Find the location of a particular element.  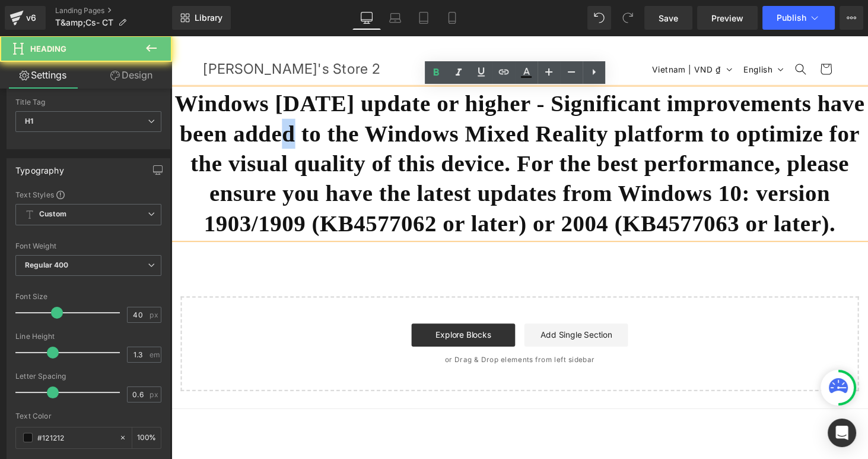

button: Publish is located at coordinates (799, 18).